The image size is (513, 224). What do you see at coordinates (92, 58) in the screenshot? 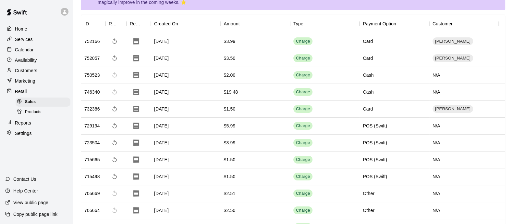
I see `div: 752057` at bounding box center [92, 58].